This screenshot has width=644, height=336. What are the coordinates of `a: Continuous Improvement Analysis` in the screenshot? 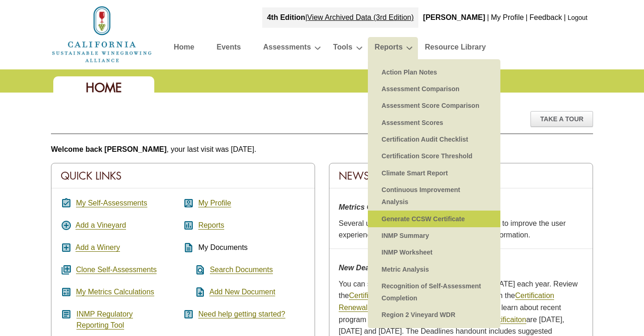 It's located at (434, 196).